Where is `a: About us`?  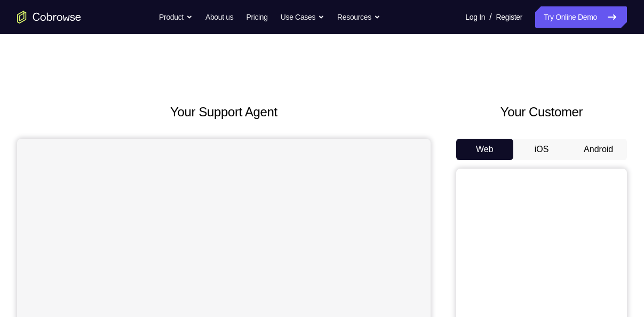
a: About us is located at coordinates (219, 17).